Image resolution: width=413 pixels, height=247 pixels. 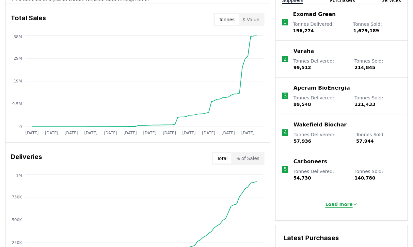 What do you see at coordinates (303, 31) in the screenshot?
I see `span: 196,274` at bounding box center [303, 31].